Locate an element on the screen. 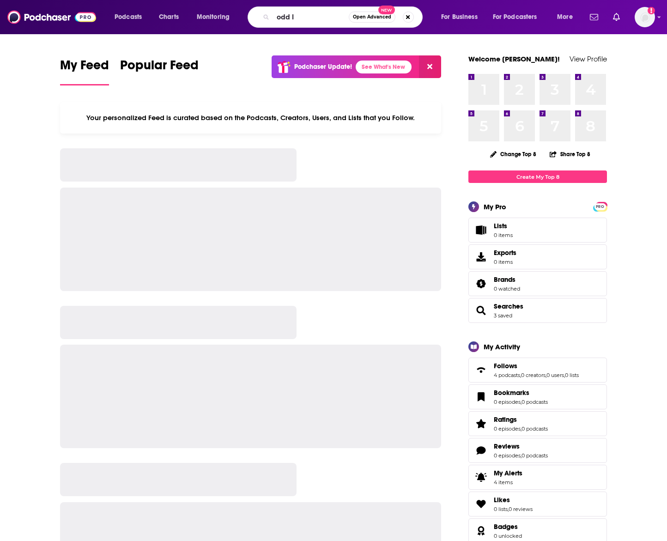 The width and height of the screenshot is (667, 541). svg: Add a profile image is located at coordinates (652, 11).